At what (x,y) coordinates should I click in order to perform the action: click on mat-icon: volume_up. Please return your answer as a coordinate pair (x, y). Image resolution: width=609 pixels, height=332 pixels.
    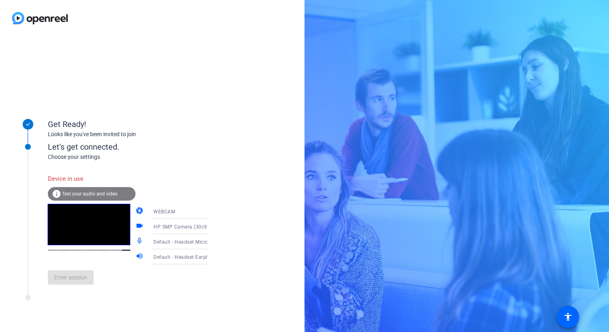
    Looking at the image, I should click on (140, 257).